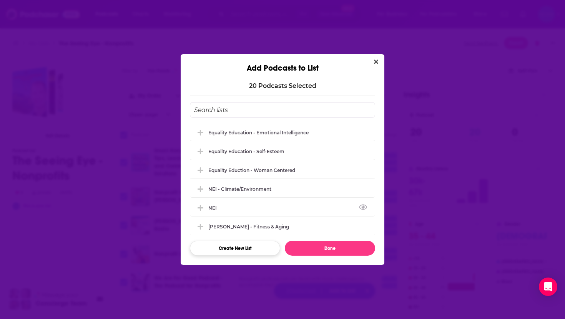 This screenshot has height=319, width=565. Describe the element at coordinates (376, 62) in the screenshot. I see `button: Close` at that location.